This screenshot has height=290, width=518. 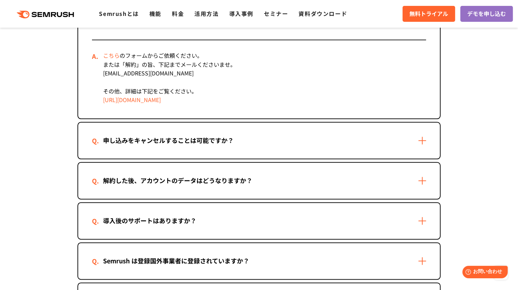 I want to click on a: こちら, so click(x=111, y=55).